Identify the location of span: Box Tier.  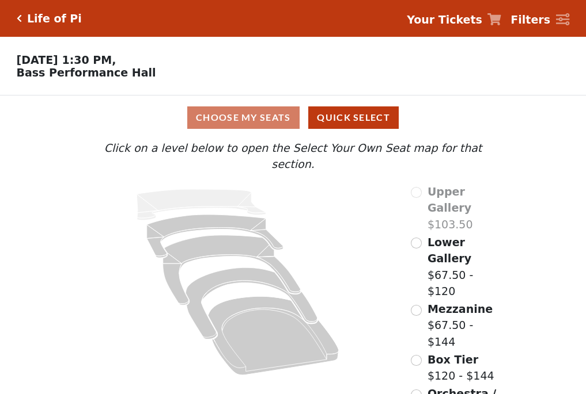
(453, 360).